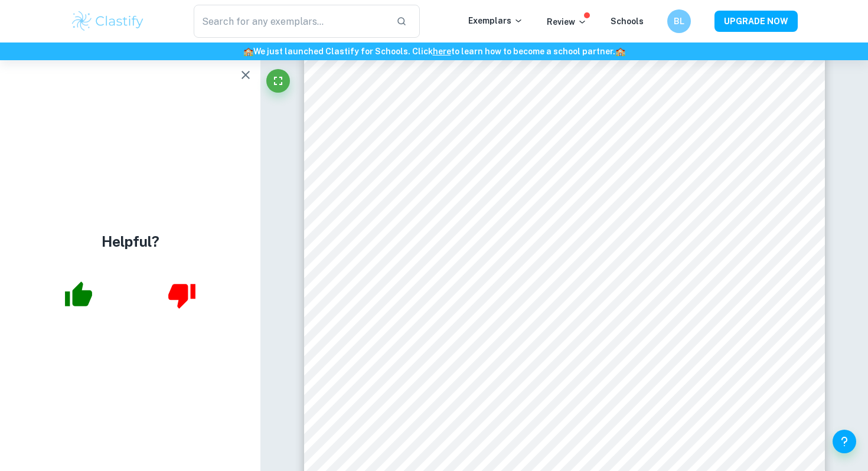  Describe the element at coordinates (442, 52) in the screenshot. I see `a: here` at that location.